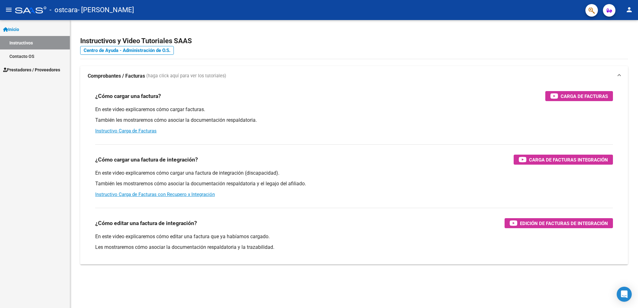 The image size is (638, 308). I want to click on p: En este video explicaremos cómo cargar facturas., so click(354, 110).